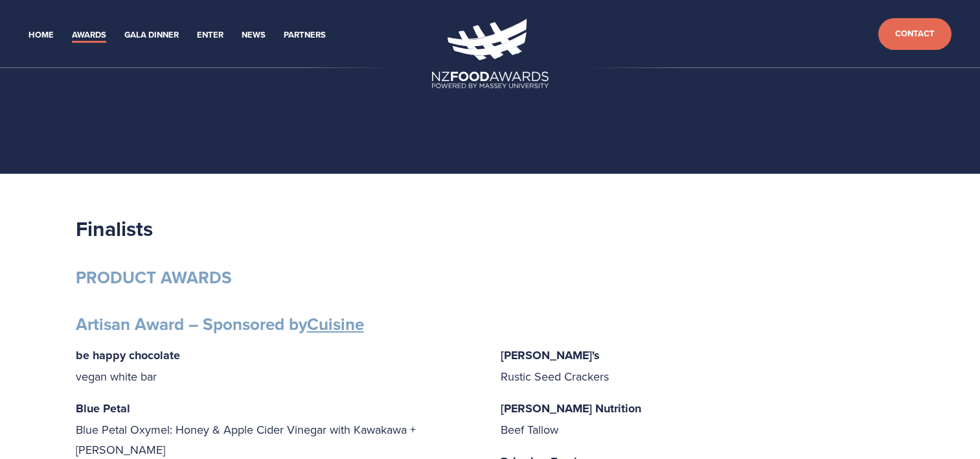 The image size is (980, 459). What do you see at coordinates (89, 35) in the screenshot?
I see `a: Awards` at bounding box center [89, 35].